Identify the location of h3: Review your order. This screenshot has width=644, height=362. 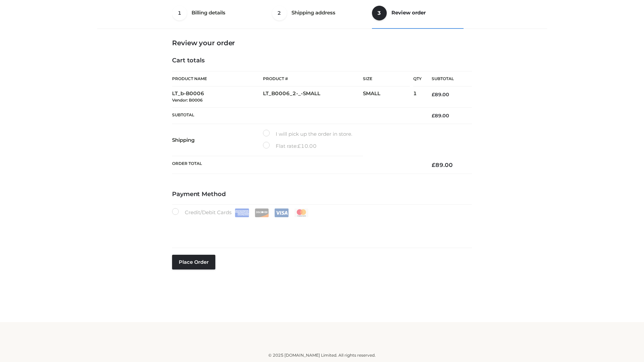
(322, 43).